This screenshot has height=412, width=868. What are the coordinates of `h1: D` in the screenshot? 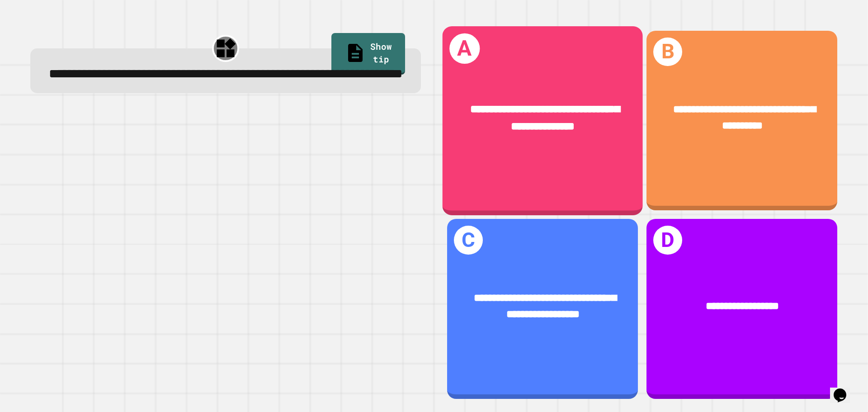 It's located at (668, 240).